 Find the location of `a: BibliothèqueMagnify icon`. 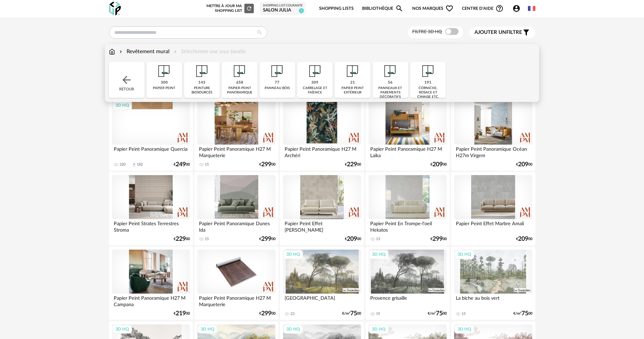

a: BibliothèqueMagnify icon is located at coordinates (383, 8).